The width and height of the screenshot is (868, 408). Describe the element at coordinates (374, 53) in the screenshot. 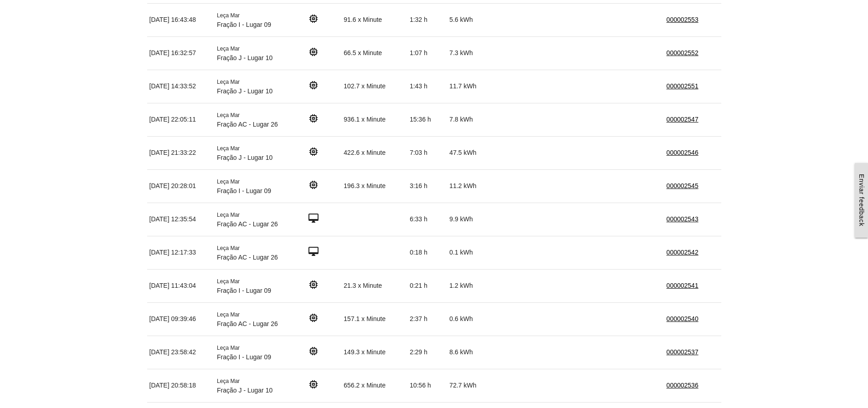

I see `td: 66.5 x Minute` at that location.